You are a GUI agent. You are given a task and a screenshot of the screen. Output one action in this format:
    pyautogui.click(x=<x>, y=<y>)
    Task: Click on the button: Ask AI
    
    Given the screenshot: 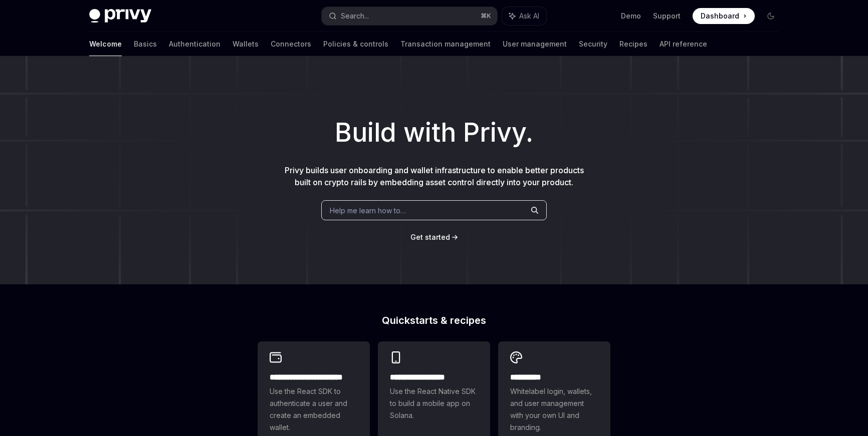 What is the action you would take?
    pyautogui.click(x=524, y=16)
    